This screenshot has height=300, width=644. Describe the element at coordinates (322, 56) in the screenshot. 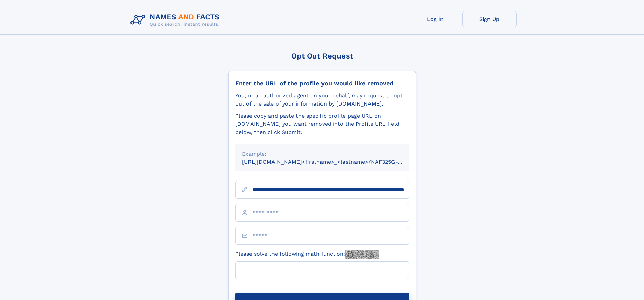

I see `div: Opt Out Request` at that location.